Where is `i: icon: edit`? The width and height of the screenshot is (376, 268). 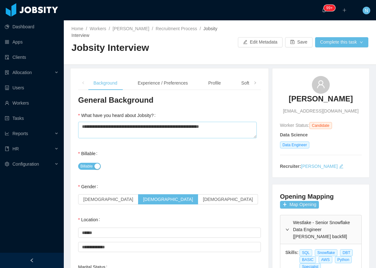 i: icon: edit is located at coordinates (341, 167).